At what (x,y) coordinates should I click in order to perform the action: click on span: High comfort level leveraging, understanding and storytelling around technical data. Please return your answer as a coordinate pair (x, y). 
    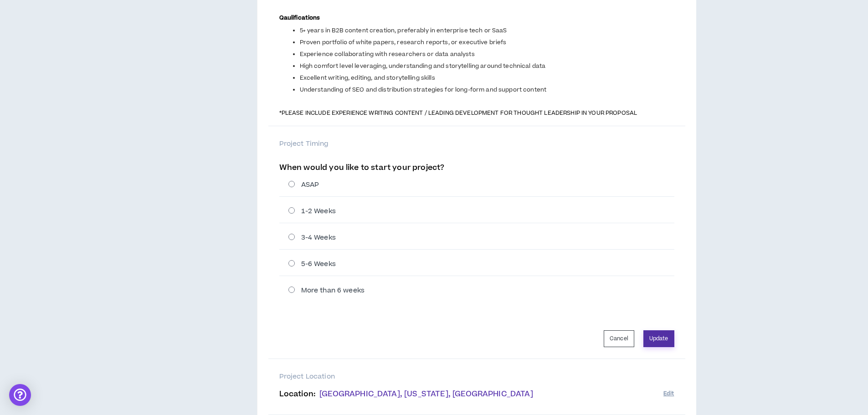
    Looking at the image, I should click on (423, 66).